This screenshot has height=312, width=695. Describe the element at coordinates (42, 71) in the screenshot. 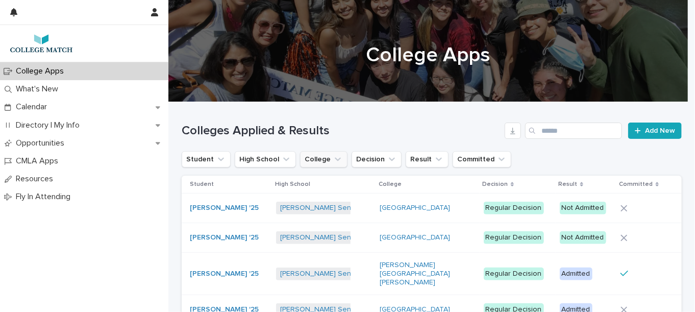

I see `p: College Apps` at that location.